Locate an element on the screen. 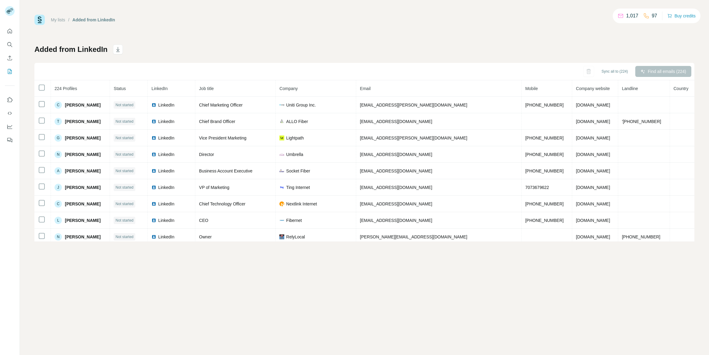  img: Surfe Logo is located at coordinates (40, 20).